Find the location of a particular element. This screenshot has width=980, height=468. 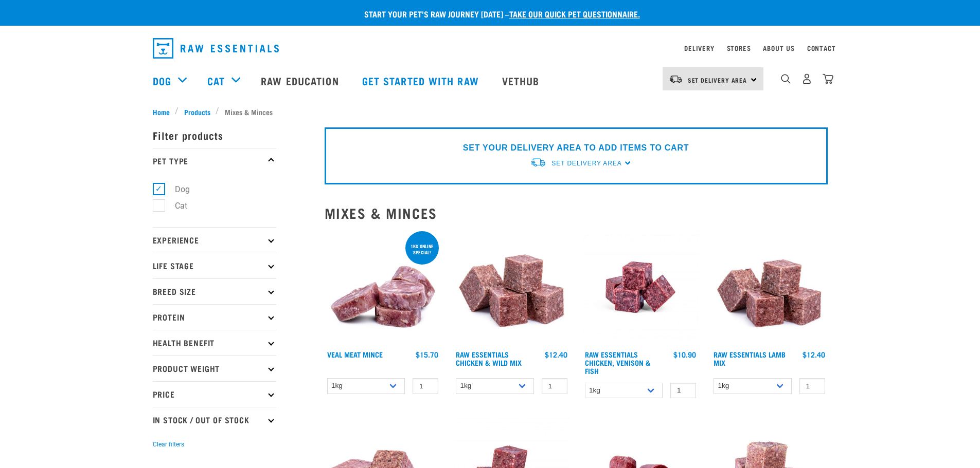

a: Home is located at coordinates (164, 112).